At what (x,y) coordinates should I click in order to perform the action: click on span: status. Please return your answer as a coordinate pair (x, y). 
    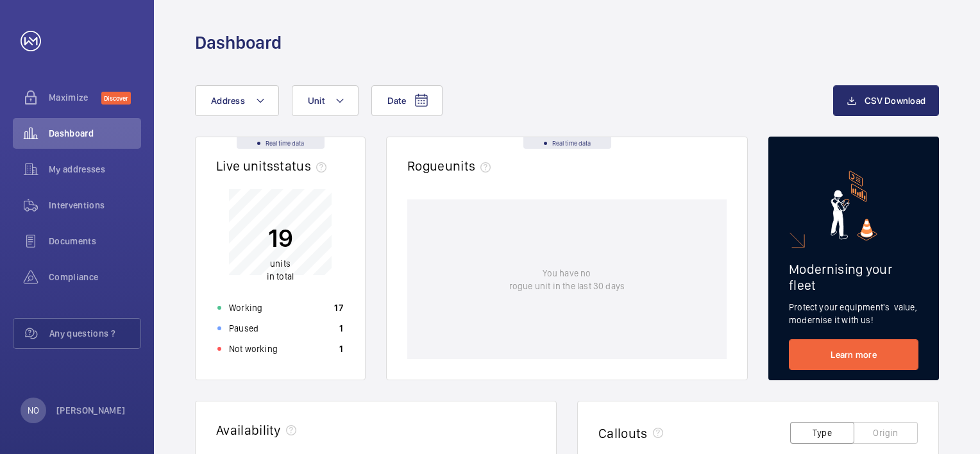
    Looking at the image, I should click on (302, 166).